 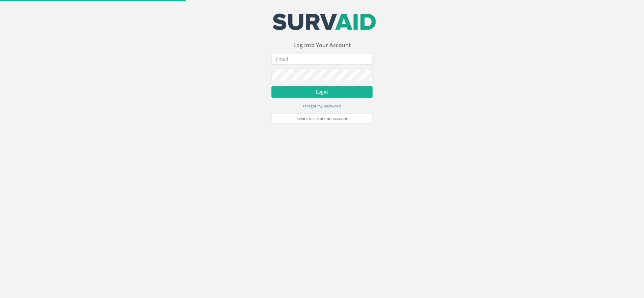 I want to click on a: I forgot my password, so click(x=322, y=106).